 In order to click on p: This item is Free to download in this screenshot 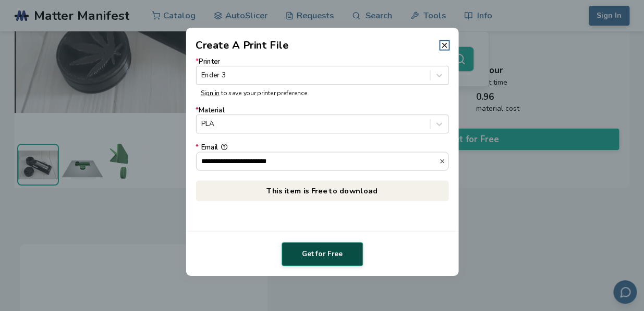, I will do `click(322, 190)`.